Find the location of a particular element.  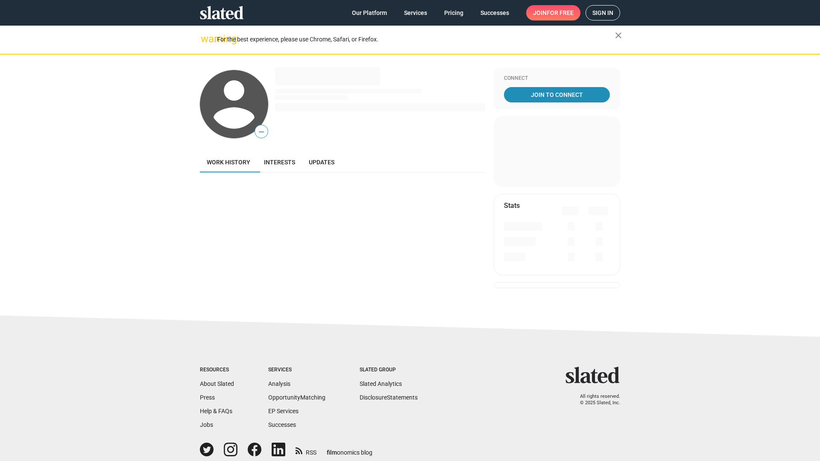

span: Pricing is located at coordinates (453, 13).